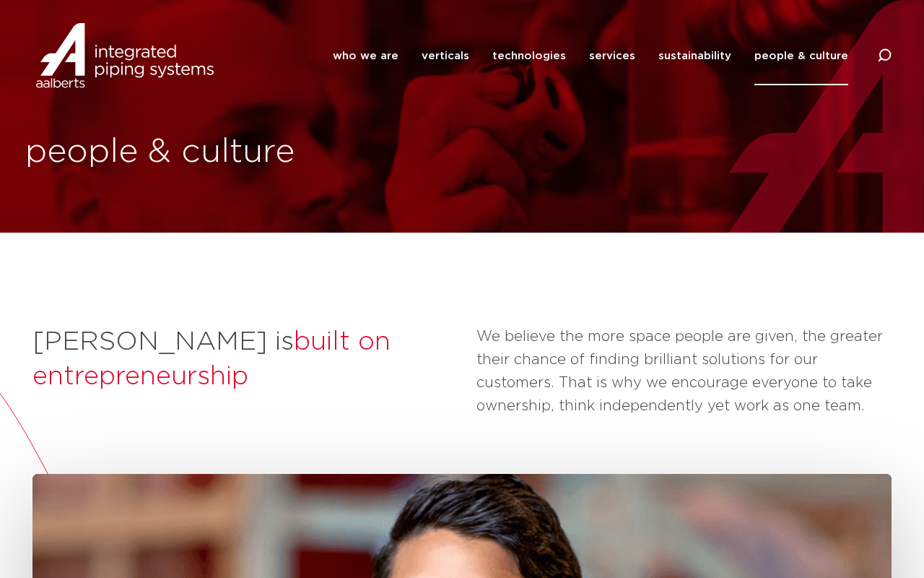 The image size is (924, 578). I want to click on a: technologies, so click(529, 56).